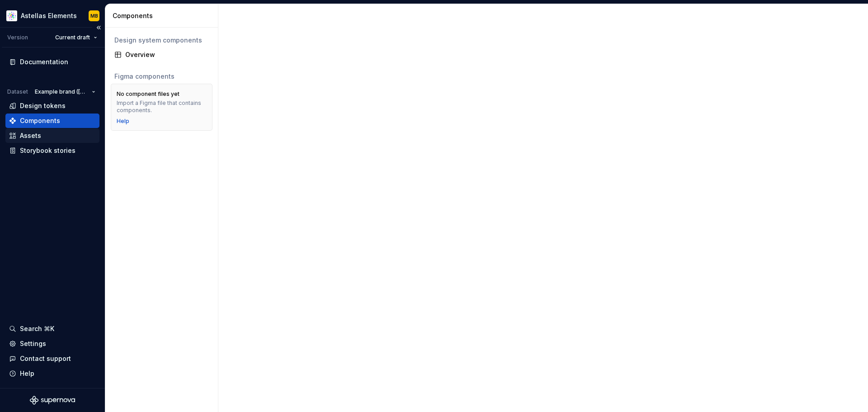  What do you see at coordinates (72, 38) in the screenshot?
I see `span: Current draft` at bounding box center [72, 38].